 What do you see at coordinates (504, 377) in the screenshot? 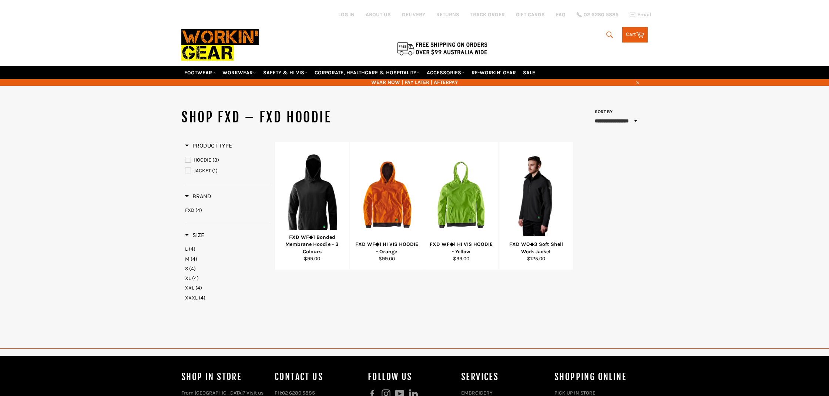
I see `h4: services` at bounding box center [504, 377].